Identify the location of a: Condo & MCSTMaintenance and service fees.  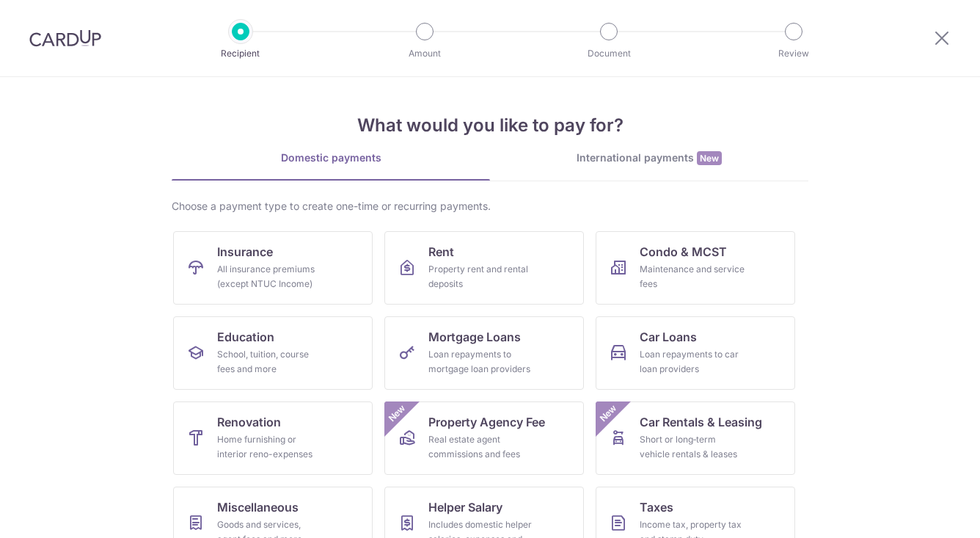
(695, 268).